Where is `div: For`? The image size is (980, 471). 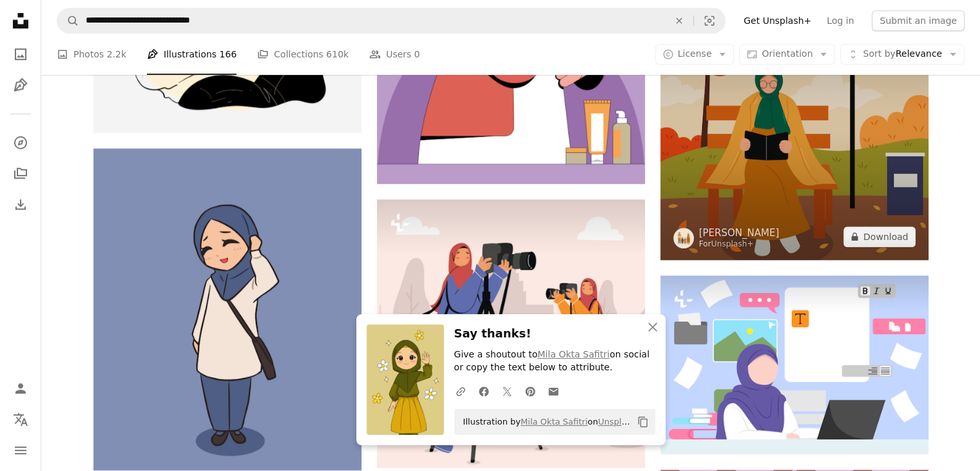 div: For is located at coordinates (739, 244).